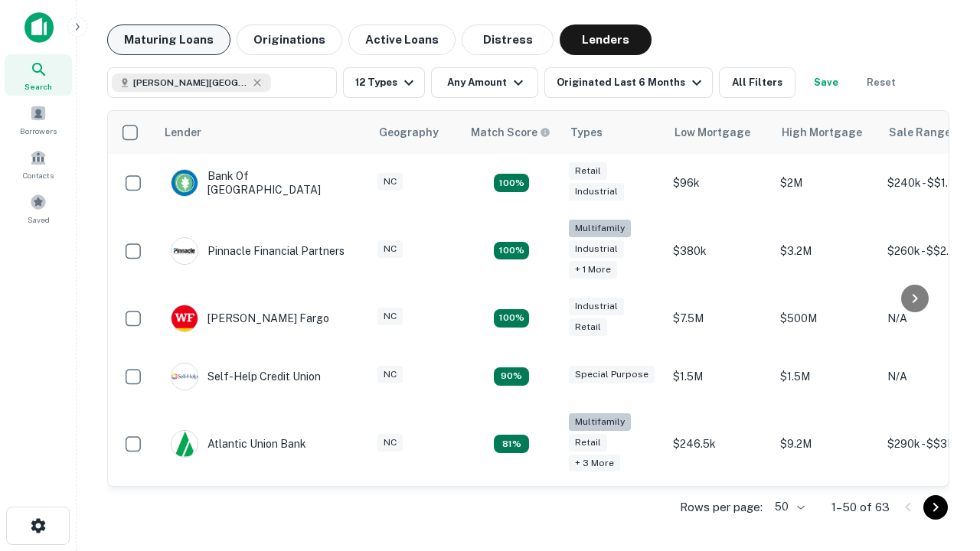  Describe the element at coordinates (719, 132) in the screenshot. I see `th: Low Mortgage` at that location.